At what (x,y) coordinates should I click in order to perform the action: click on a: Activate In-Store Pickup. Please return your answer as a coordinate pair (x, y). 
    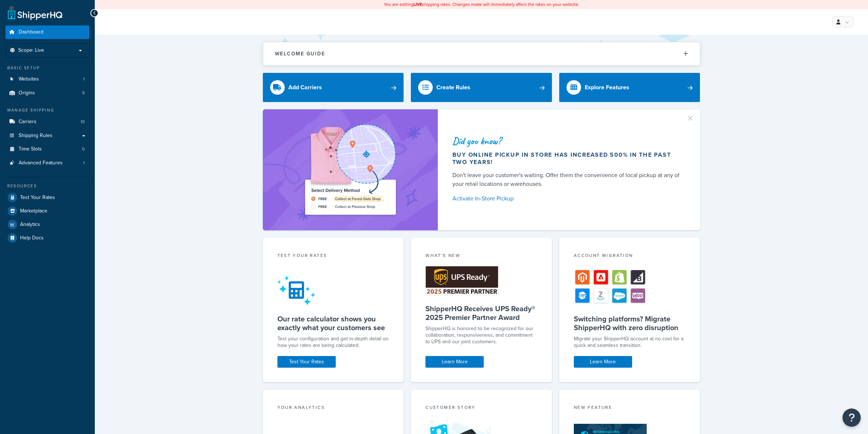
    Looking at the image, I should click on (567, 199).